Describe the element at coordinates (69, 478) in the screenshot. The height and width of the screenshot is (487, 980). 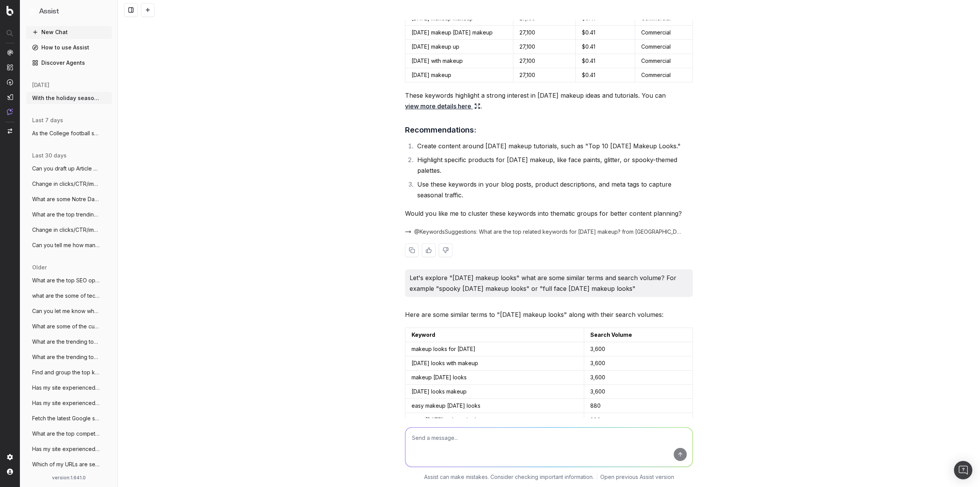
I see `div: version: 1.641.0` at that location.